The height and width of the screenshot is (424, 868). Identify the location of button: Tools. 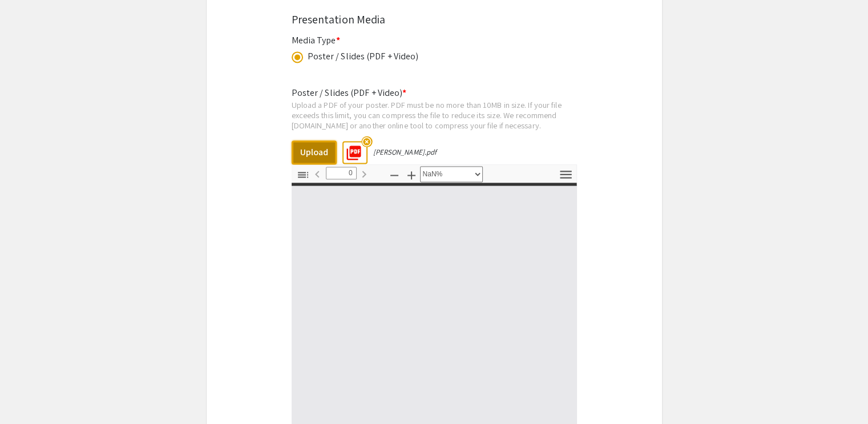
(566, 174).